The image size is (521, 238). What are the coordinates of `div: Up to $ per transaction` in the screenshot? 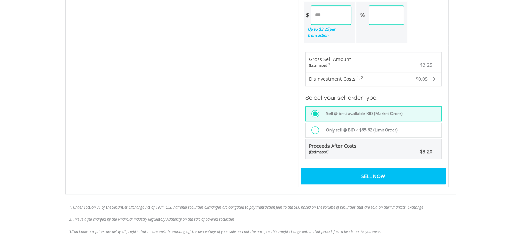 It's located at (327, 32).